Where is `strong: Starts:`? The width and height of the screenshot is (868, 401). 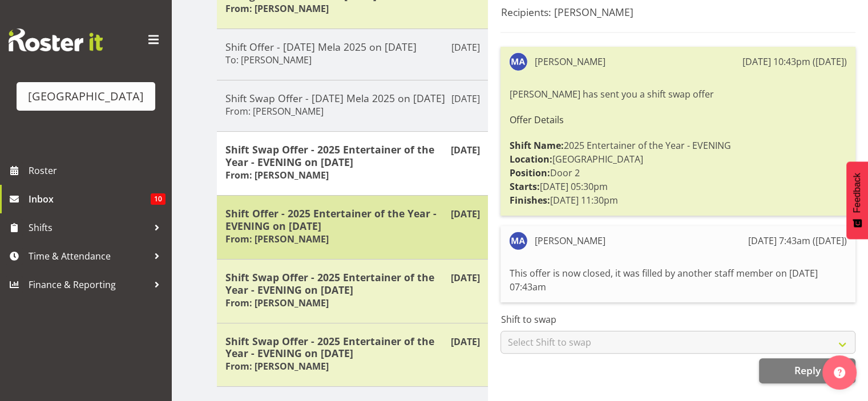 strong: Starts: is located at coordinates (524, 187).